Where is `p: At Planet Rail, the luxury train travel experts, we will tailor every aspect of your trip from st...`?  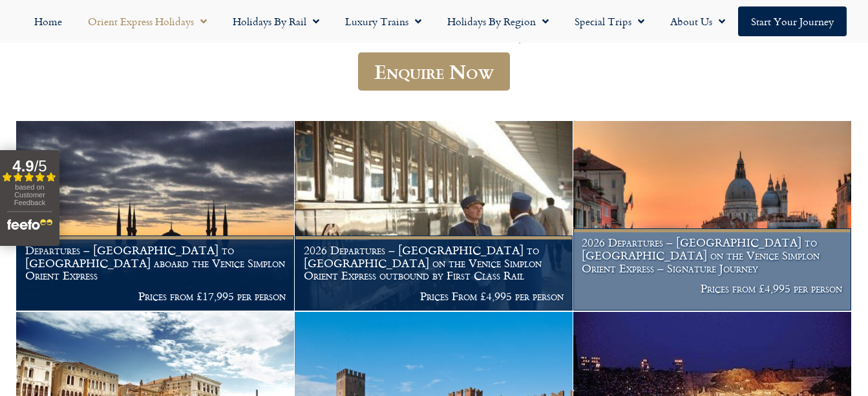
p: At Planet Rail, the luxury train travel experts, we will tailor every aspect of your trip from st... is located at coordinates (435, 37).